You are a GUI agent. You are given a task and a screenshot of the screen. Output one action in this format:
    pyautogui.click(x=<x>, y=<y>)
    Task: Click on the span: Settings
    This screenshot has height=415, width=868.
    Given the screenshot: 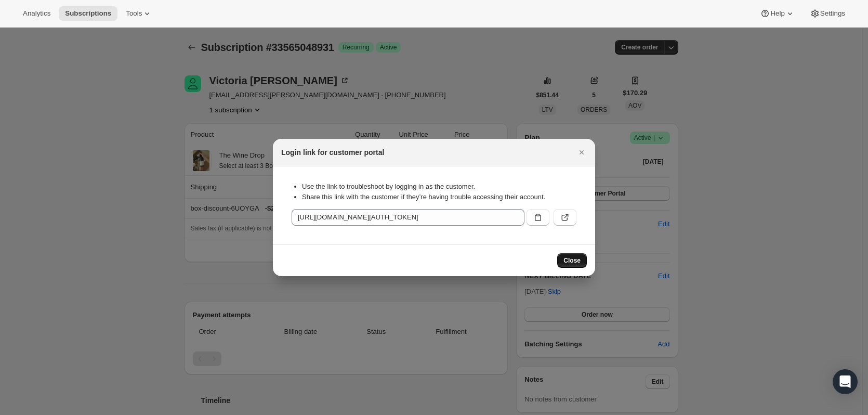 What is the action you would take?
    pyautogui.click(x=833, y=13)
    